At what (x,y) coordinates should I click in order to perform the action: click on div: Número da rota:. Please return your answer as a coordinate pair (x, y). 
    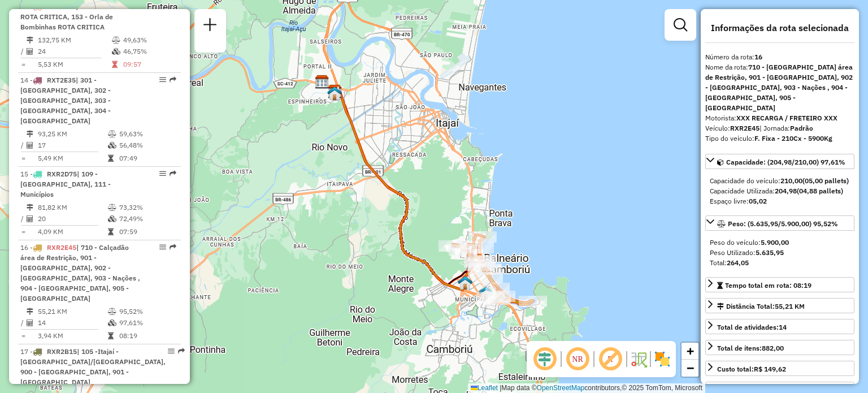
    Looking at the image, I should click on (780, 57).